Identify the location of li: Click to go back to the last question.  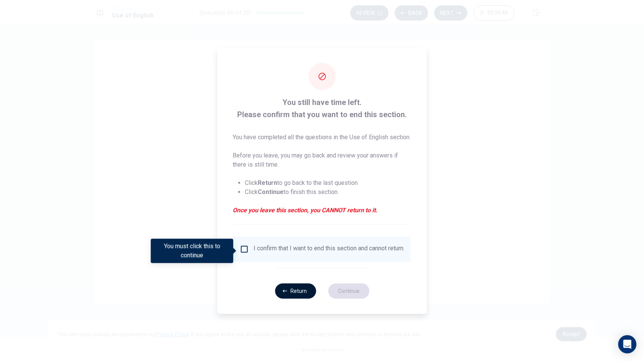
(328, 183).